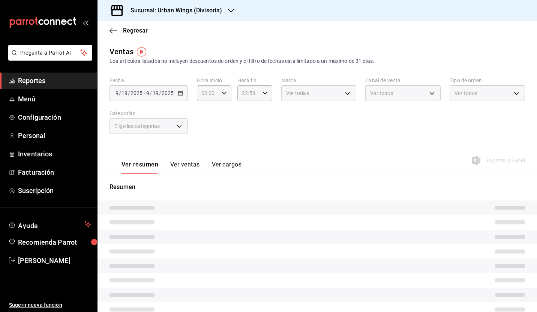 The height and width of the screenshot is (312, 537). Describe the element at coordinates (227, 167) in the screenshot. I see `button: Ver cargos` at that location.